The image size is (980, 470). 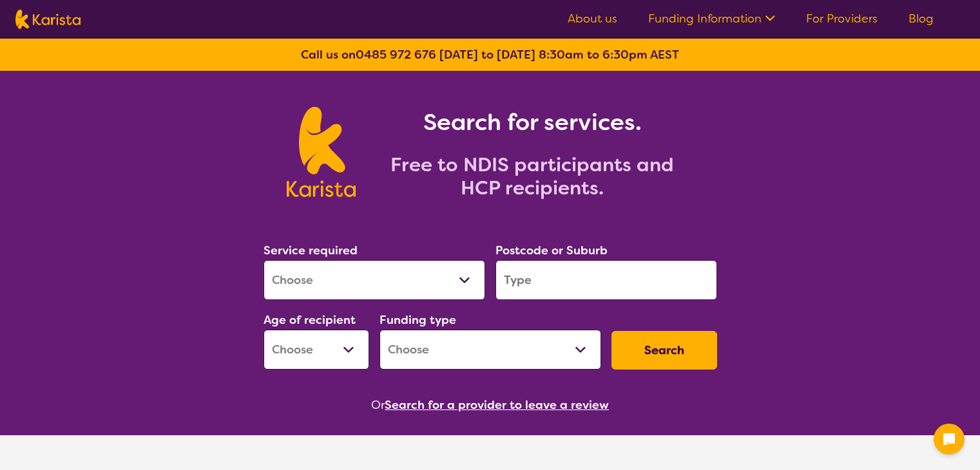 What do you see at coordinates (311, 251) in the screenshot?
I see `label: Service required` at bounding box center [311, 251].